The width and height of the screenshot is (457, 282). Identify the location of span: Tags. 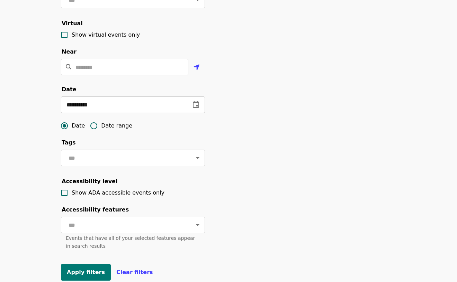
(69, 143).